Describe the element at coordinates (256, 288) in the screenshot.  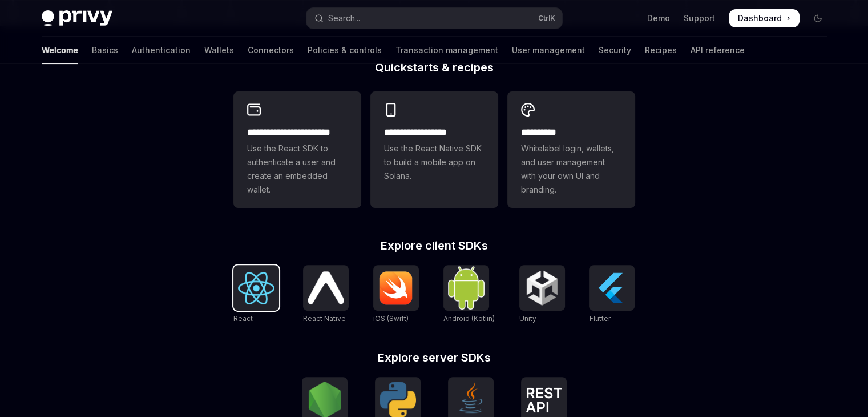
I see `img: React` at that location.